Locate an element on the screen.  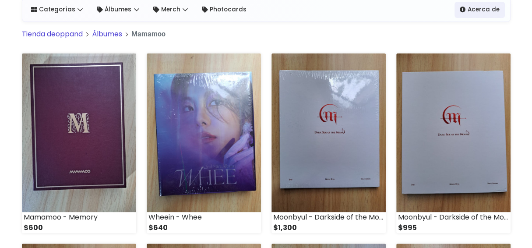
a: Moonbyul - Darkside of the Moon $1,300 is located at coordinates (328, 143).